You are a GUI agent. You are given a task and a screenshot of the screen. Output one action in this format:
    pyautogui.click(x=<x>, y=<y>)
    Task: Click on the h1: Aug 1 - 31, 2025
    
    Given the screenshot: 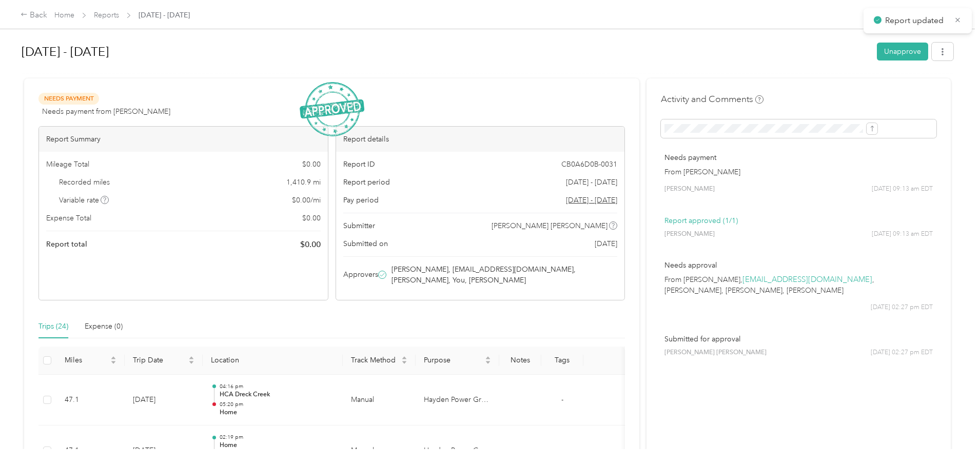 What is the action you would take?
    pyautogui.click(x=446, y=52)
    